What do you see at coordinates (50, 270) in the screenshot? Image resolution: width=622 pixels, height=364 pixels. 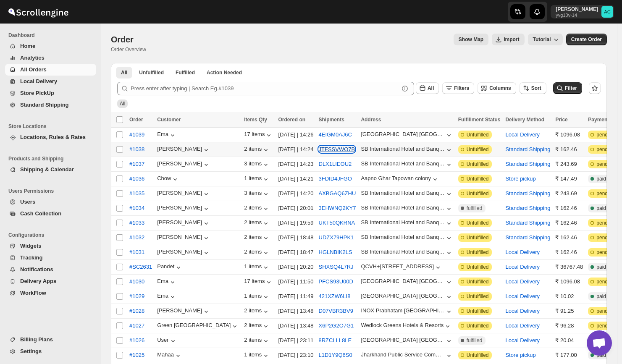 I see `button: Notifications` at bounding box center [50, 270].